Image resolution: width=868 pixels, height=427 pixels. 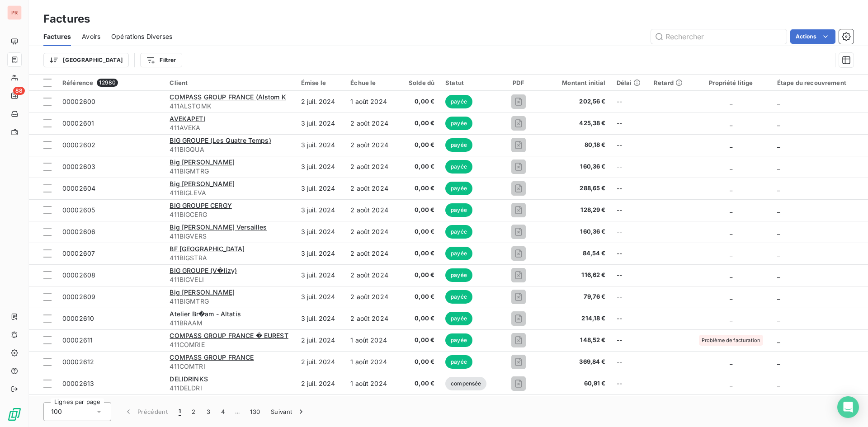 What do you see at coordinates (576, 341) in the screenshot?
I see `span: 148,52 €` at bounding box center [576, 341].